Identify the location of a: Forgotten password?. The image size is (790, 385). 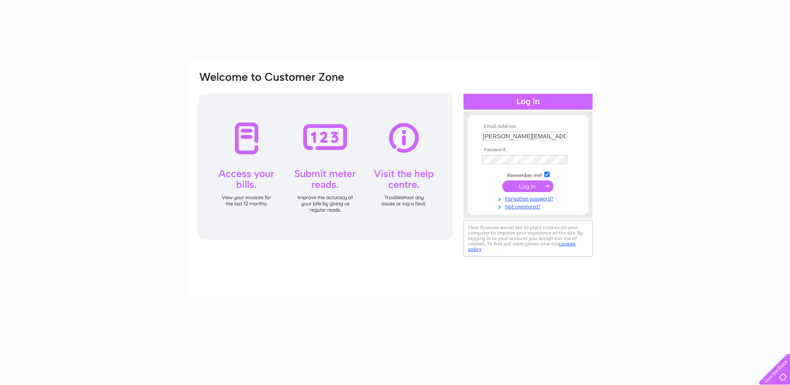
(529, 198).